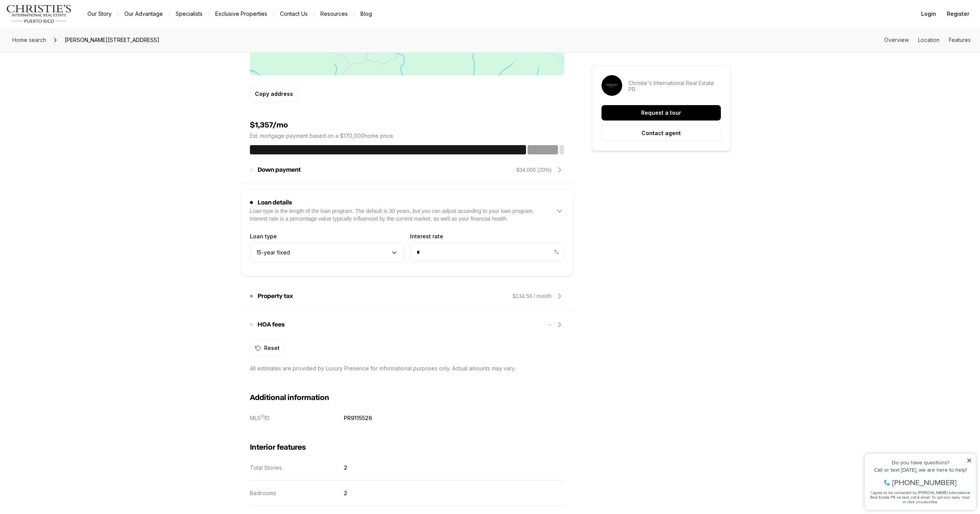  I want to click on a: Our Advantage, so click(143, 14).